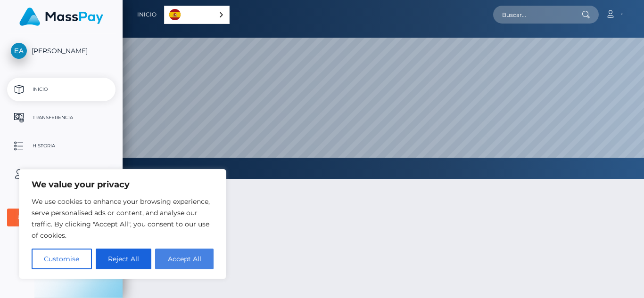 The height and width of the screenshot is (298, 644). What do you see at coordinates (184, 259) in the screenshot?
I see `button: Accept All` at bounding box center [184, 259].